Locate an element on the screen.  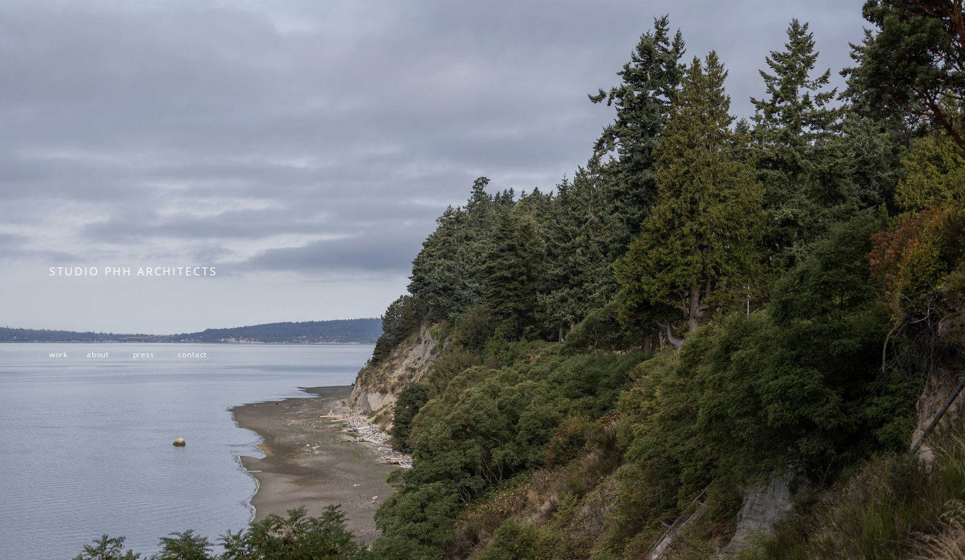
a: about is located at coordinates (97, 355).